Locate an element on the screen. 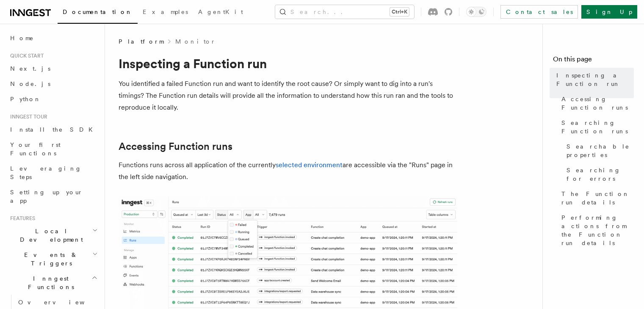 Image resolution: width=644 pixels, height=309 pixels. a: Python is located at coordinates (53, 99).